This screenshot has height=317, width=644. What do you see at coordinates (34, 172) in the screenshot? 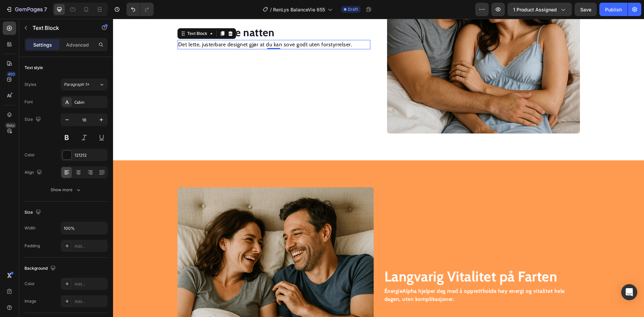
I see `div: Align` at bounding box center [34, 172].